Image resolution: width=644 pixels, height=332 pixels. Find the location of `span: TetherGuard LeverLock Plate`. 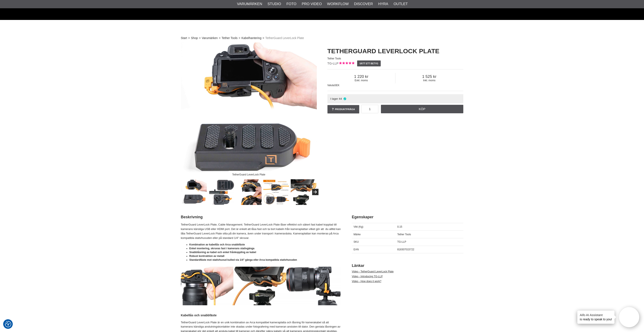

span: TetherGuard LeverLock Plate is located at coordinates (284, 38).